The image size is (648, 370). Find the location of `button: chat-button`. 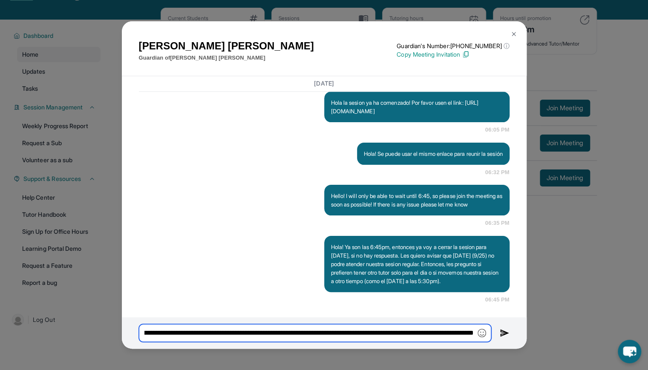

button: chat-button is located at coordinates (629, 351).